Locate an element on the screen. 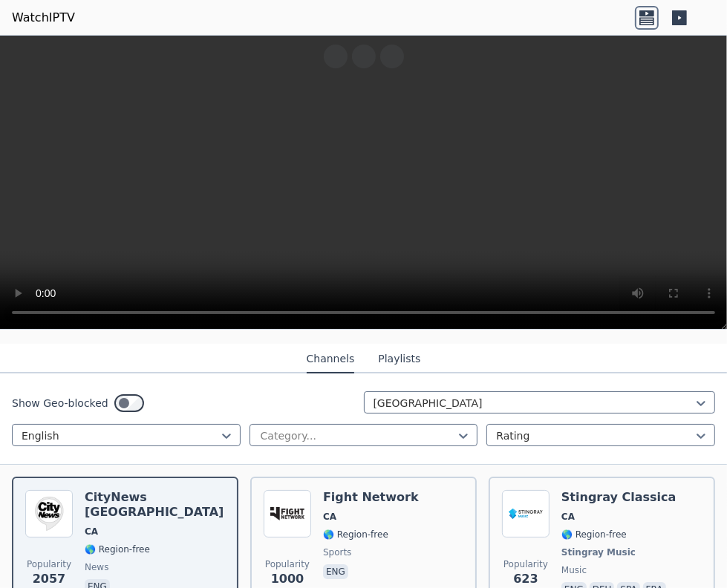  span: 1000 is located at coordinates (287, 579).